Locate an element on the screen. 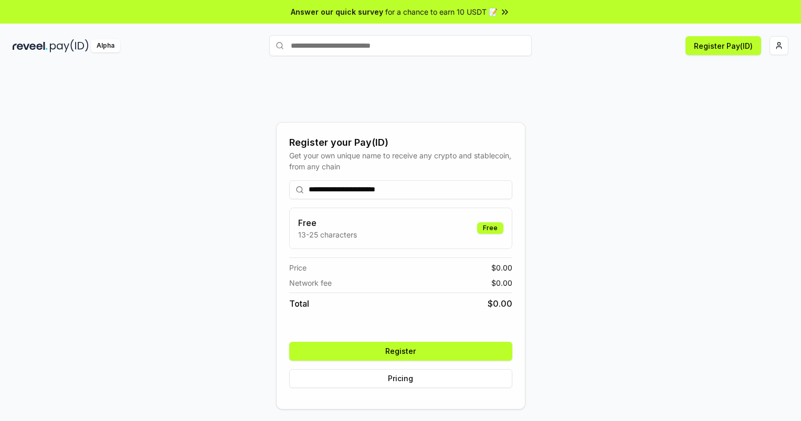  button: Register Pay(ID) is located at coordinates (723, 46).